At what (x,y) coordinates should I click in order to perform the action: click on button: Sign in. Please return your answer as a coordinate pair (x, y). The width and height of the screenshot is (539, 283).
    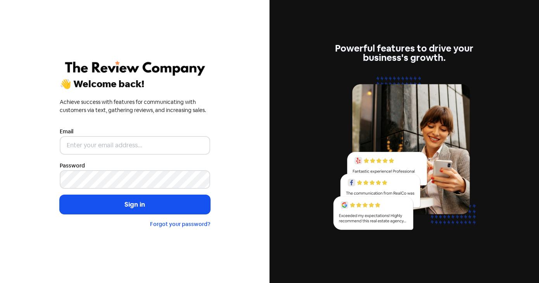
    Looking at the image, I should click on (135, 205).